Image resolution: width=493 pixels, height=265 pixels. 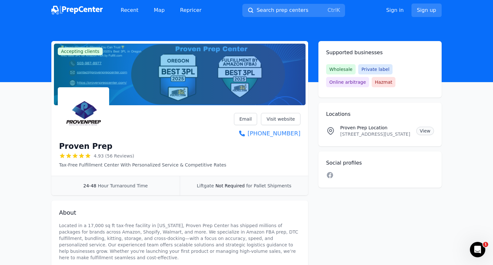 What do you see at coordinates (60, 91) in the screenshot?
I see `div: AI Agent and team can help` at bounding box center [60, 91].